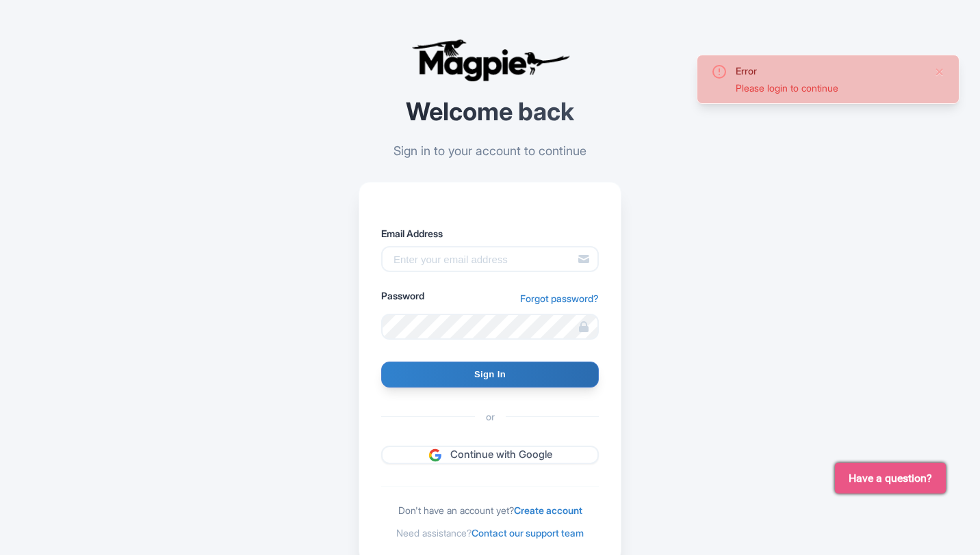  I want to click on a: Continue with Google, so click(490, 455).